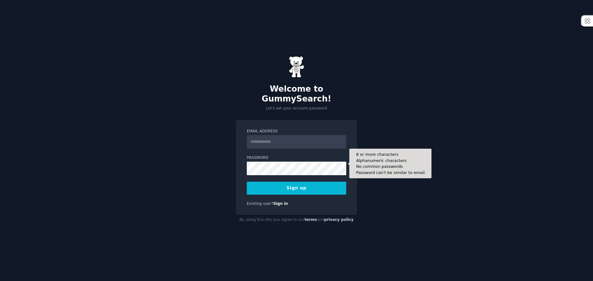 This screenshot has width=593, height=281. I want to click on h2: Welcome to GummySearch!, so click(296, 94).